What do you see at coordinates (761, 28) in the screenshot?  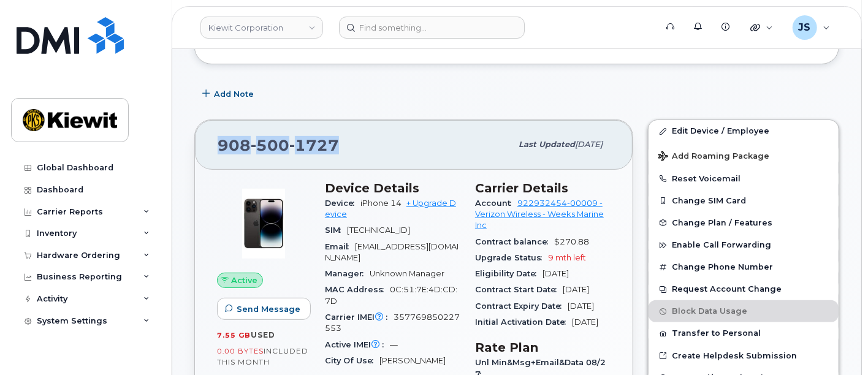 I see `div: Quicklinks` at bounding box center [761, 28].